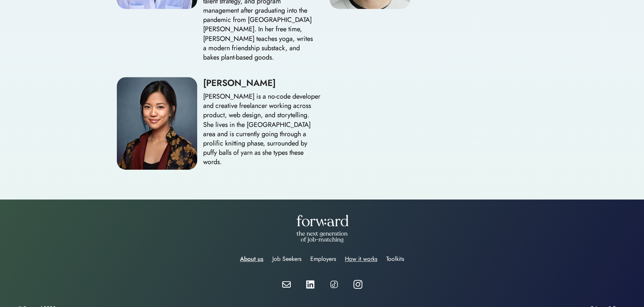  I want to click on img: linkedin-white.svg, so click(311, 285).